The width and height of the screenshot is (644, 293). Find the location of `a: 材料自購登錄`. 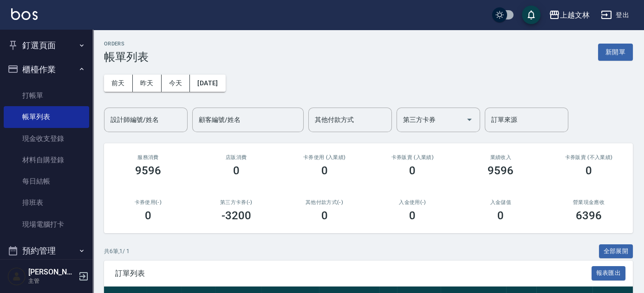

a: 材料自購登錄 is located at coordinates (46, 160).